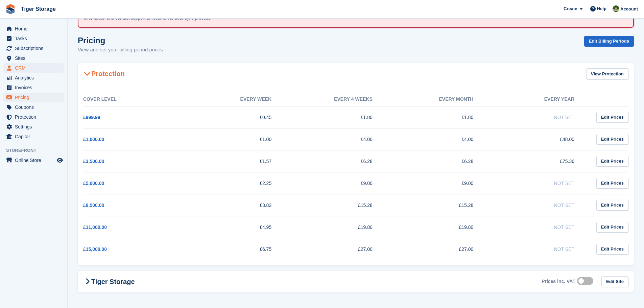 This screenshot has height=308, width=644. Describe the element at coordinates (537, 100) in the screenshot. I see `th: Every year` at that location.